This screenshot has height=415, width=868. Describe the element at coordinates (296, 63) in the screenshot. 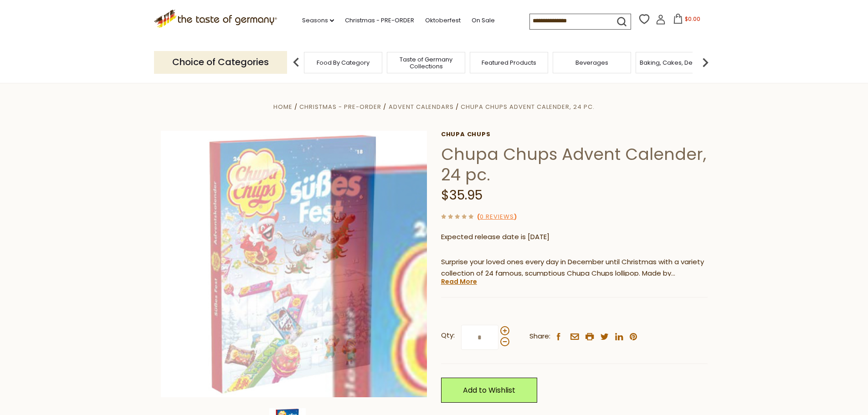

I see `img: previous arrow` at that location.